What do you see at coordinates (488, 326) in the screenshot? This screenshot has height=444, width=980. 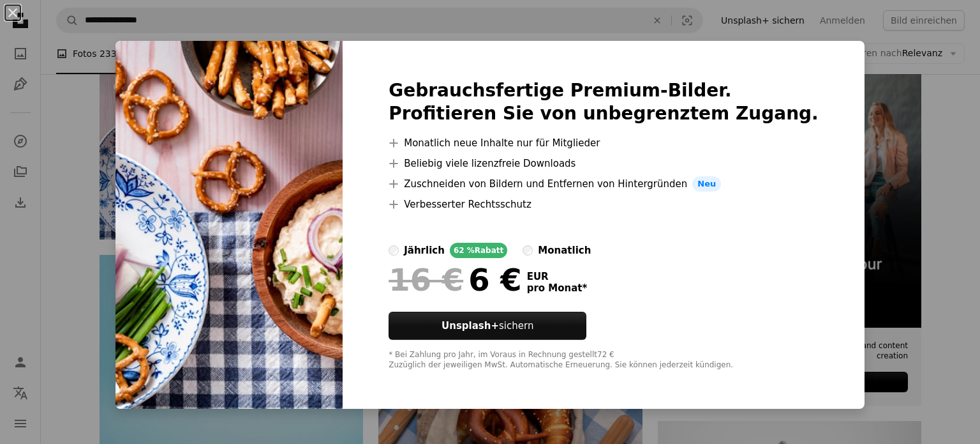 I see `button: Unsplash+sichern` at bounding box center [488, 326].